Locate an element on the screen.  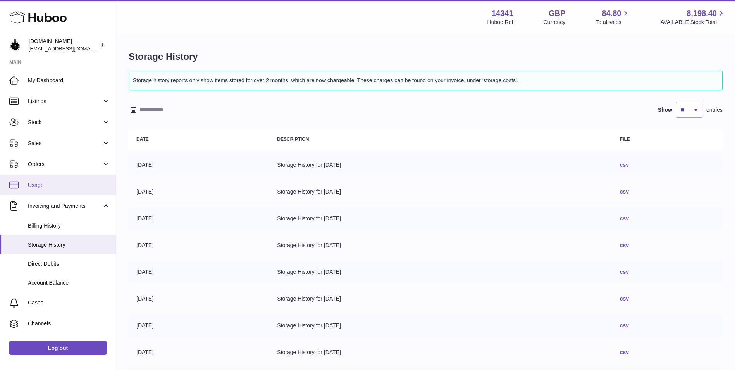
span: Stock is located at coordinates (65, 122).